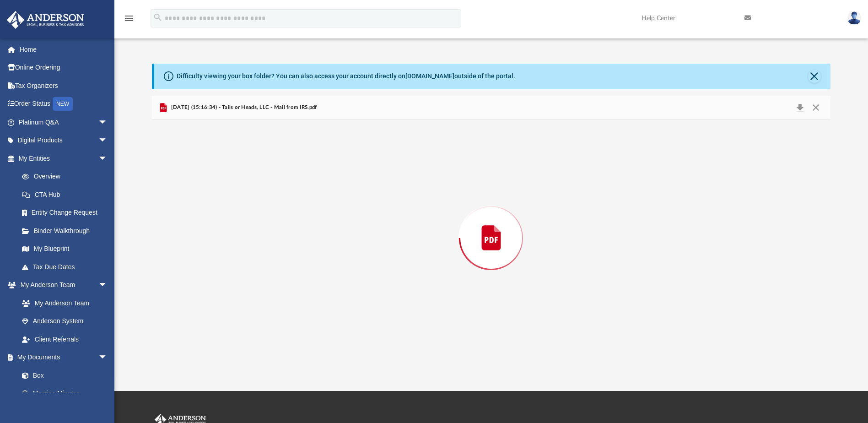 Image resolution: width=868 pixels, height=423 pixels. Describe the element at coordinates (67, 213) in the screenshot. I see `a: Entity Change Request` at that location.